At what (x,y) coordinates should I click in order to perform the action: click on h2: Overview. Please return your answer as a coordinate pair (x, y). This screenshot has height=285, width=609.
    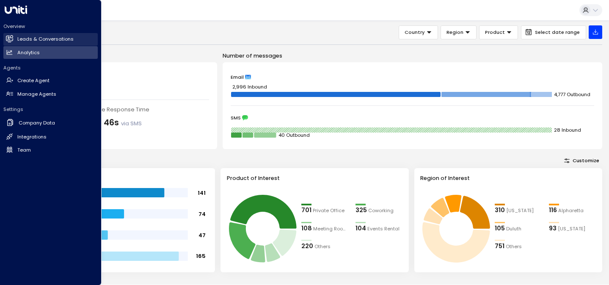
    Looking at the image, I should click on (50, 26).